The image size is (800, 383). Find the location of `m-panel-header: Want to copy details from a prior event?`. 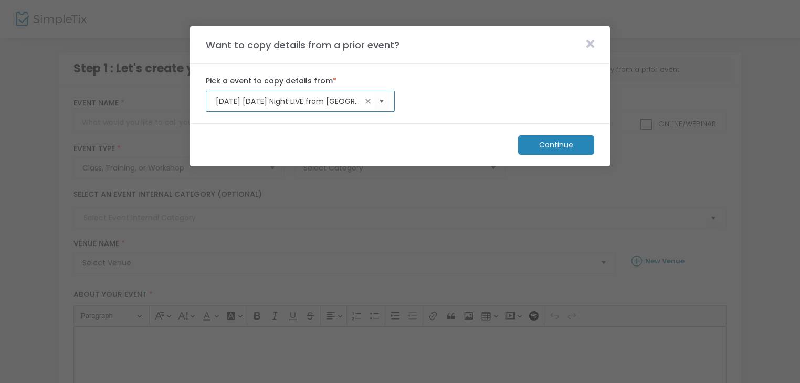

m-panel-header: Want to copy details from a prior event? is located at coordinates (400, 45).